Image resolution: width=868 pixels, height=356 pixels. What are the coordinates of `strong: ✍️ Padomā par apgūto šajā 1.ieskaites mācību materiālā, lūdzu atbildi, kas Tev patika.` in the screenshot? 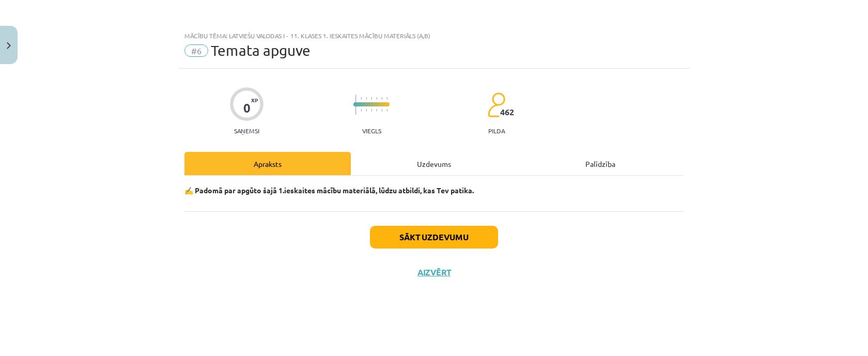 It's located at (329, 190).